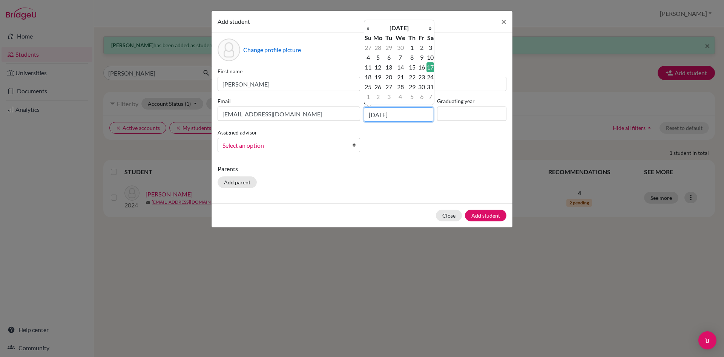  Describe the element at coordinates (422, 57) in the screenshot. I see `td: 9` at that location.